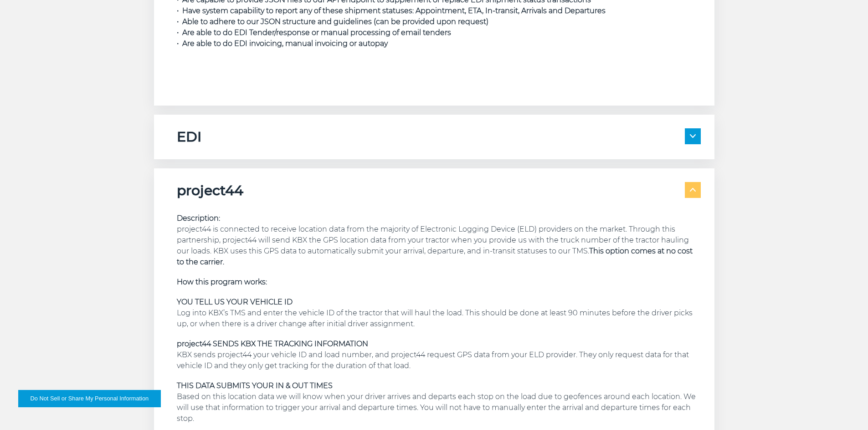 This screenshot has width=868, height=430. Describe the element at coordinates (439, 403) in the screenshot. I see `p: Based on this location data we will know when your driver arrives and departs each stop on the lo...` at that location.